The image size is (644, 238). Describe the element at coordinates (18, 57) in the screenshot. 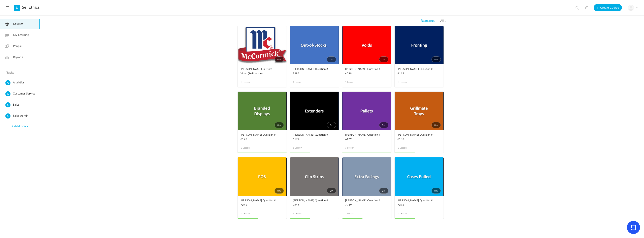

I see `span: Reports` at that location.